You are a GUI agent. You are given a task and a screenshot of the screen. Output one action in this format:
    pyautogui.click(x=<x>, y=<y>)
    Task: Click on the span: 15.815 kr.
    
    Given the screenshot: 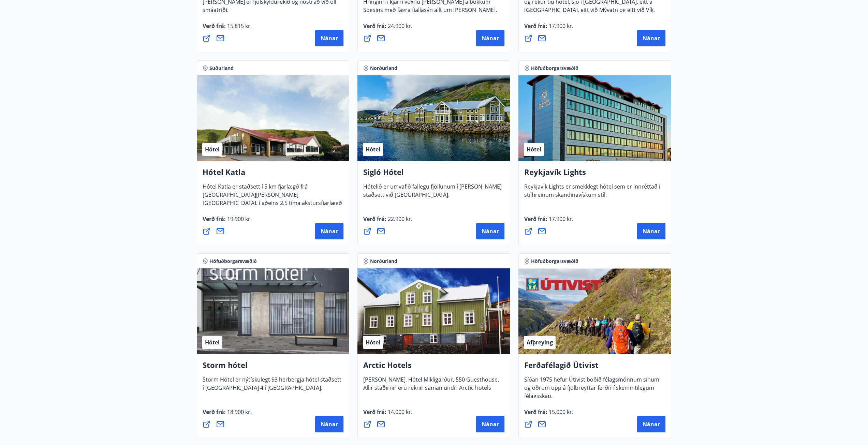 What is the action you would take?
    pyautogui.click(x=239, y=26)
    